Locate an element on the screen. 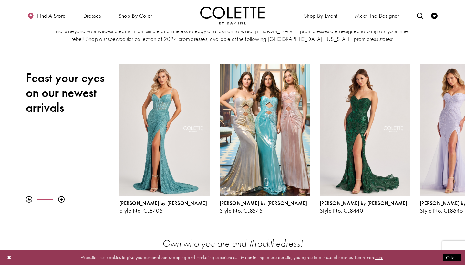 The width and height of the screenshot is (465, 265). a: Visit Colette by Daphne Style No. CL8405 Page is located at coordinates (165, 129).